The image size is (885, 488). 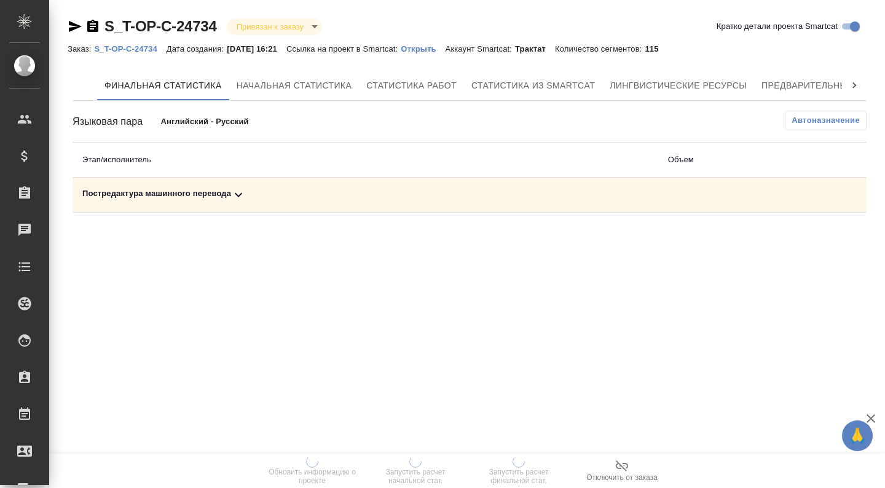 What do you see at coordinates (423, 49) in the screenshot?
I see `p: Открыть` at bounding box center [423, 49].